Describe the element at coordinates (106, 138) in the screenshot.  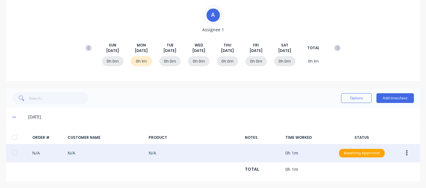
I see `div: CUSTOMER NAME` at that location.